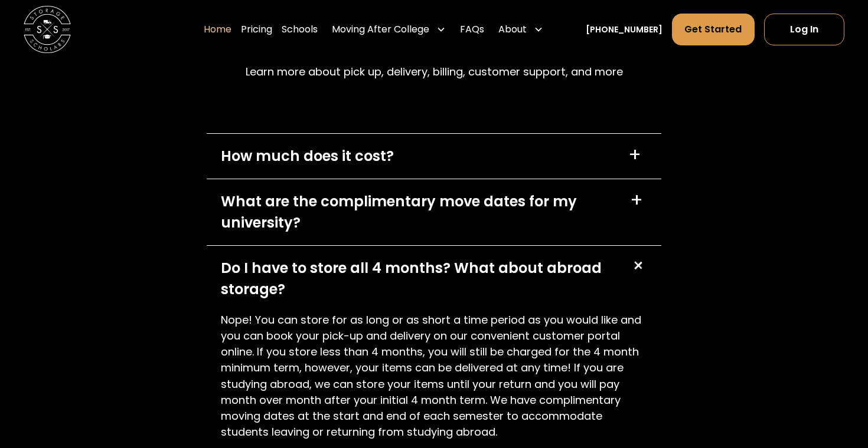 Image resolution: width=868 pixels, height=448 pixels. What do you see at coordinates (712, 29) in the screenshot?
I see `a: Get Started` at bounding box center [712, 29].